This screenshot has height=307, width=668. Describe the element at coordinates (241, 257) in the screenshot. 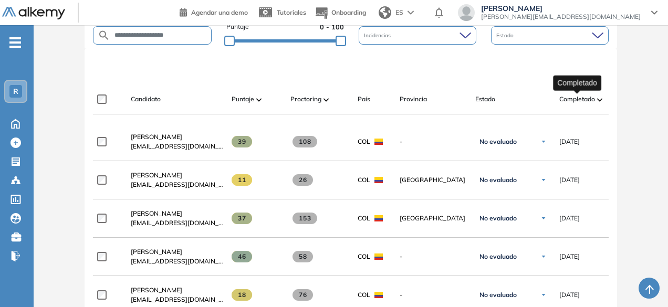

I see `span: 46` at that location.